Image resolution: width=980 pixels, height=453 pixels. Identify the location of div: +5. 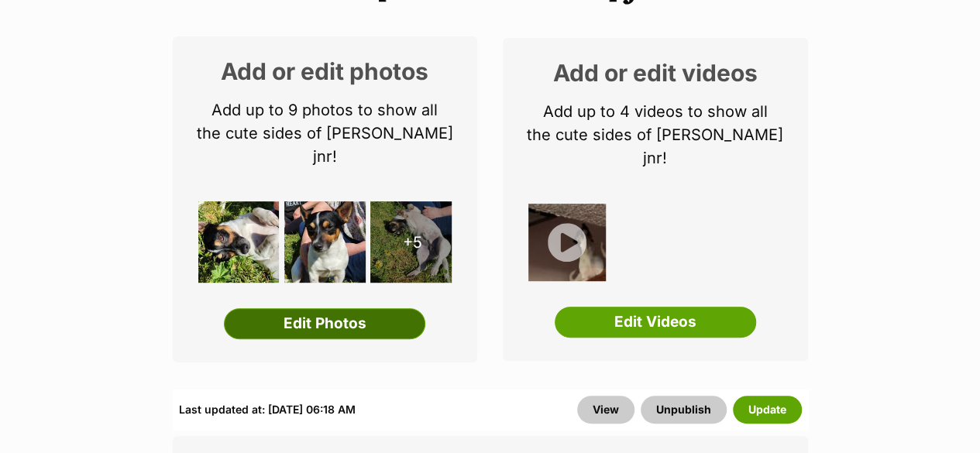
(410, 242).